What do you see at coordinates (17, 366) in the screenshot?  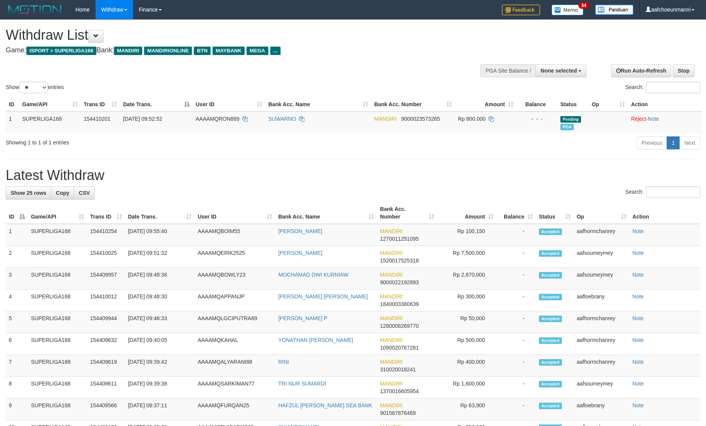 I see `td: 7` at bounding box center [17, 366].